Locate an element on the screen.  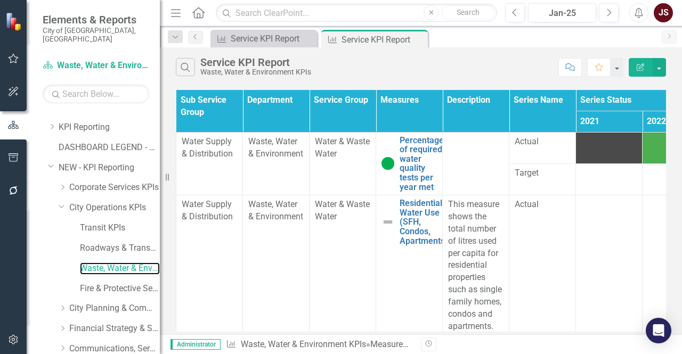
div: Waste, Water & Environment KPIs is located at coordinates (256, 72).